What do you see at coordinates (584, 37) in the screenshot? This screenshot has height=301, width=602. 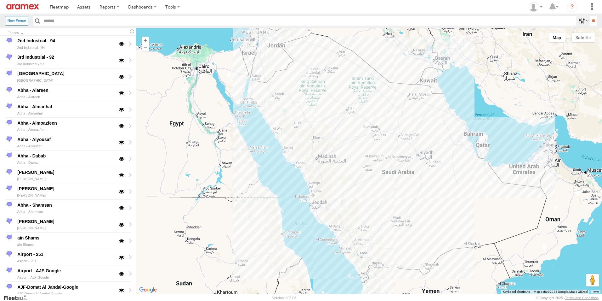 I see `button: Show satellite imagery` at bounding box center [584, 37].